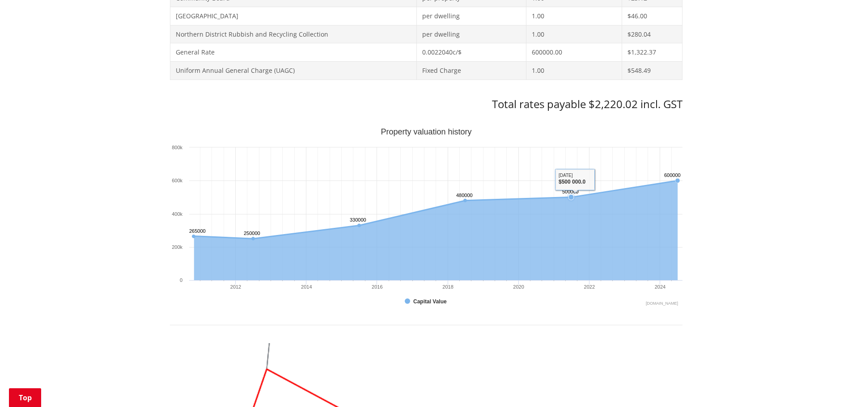 The image size is (852, 407). What do you see at coordinates (574, 52) in the screenshot?
I see `td: 600000.00` at bounding box center [574, 52].